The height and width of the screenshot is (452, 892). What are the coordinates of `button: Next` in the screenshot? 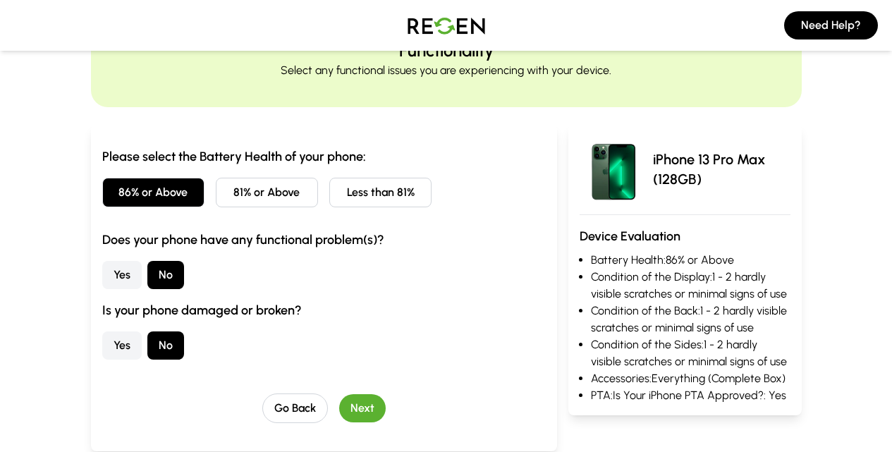 It's located at (362, 408).